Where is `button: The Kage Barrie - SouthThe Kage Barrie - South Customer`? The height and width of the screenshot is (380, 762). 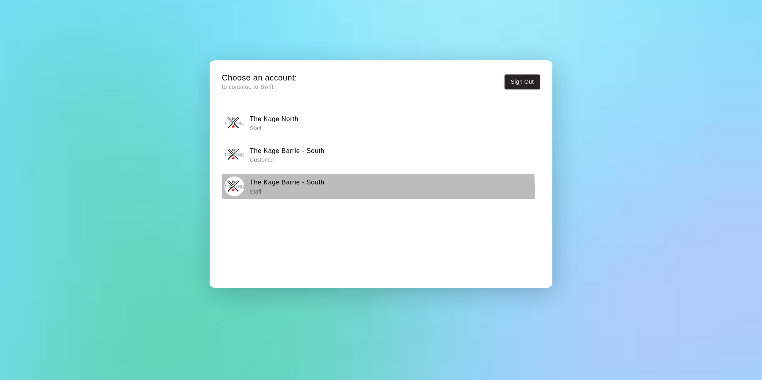
button: The Kage Barrie - SouthThe Kage Barrie - South Customer is located at coordinates (381, 155).